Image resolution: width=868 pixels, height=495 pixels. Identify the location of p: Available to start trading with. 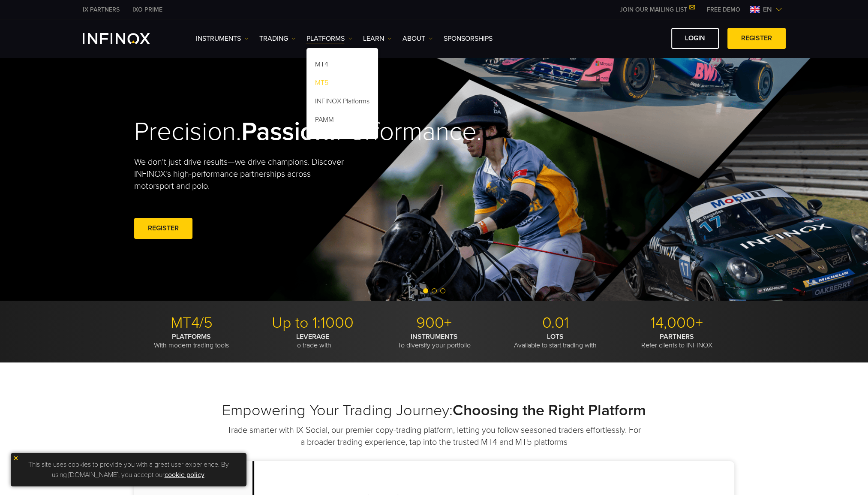
(555, 341).